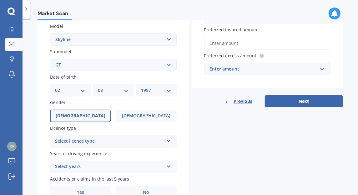 Image resolution: width=358 pixels, height=195 pixels. Describe the element at coordinates (267, 43) in the screenshot. I see `input: Enter amount` at that location.